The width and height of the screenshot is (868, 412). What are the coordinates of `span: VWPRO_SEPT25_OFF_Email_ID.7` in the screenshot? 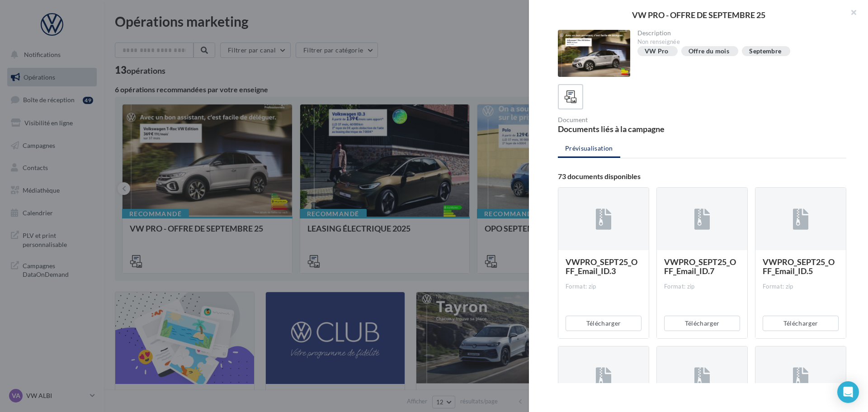 It's located at (699, 266).